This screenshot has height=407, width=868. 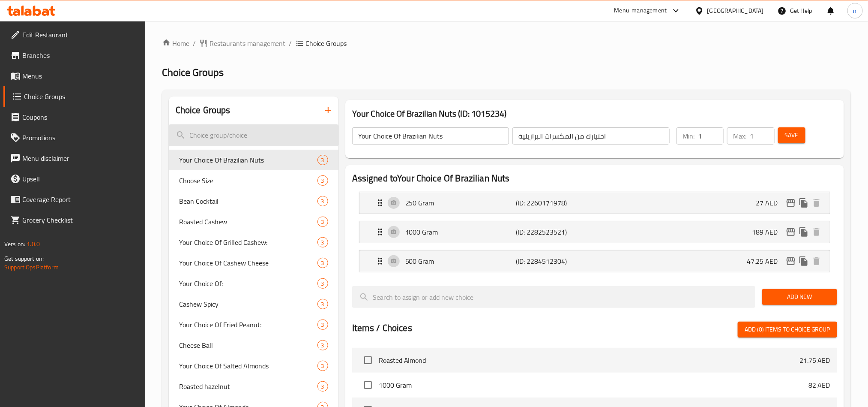 What do you see at coordinates (203, 110) in the screenshot?
I see `h2: Choice Groups` at bounding box center [203, 110].